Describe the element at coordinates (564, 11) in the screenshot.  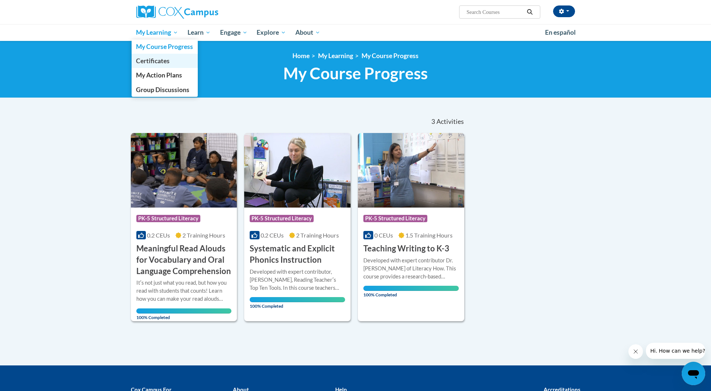
I see `button: Account Settings` at that location.